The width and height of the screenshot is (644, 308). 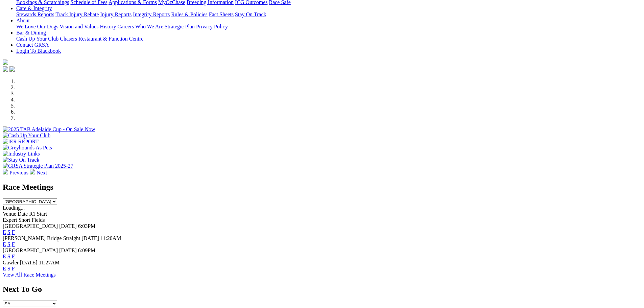 I want to click on h2: Next To Go, so click(x=322, y=289).